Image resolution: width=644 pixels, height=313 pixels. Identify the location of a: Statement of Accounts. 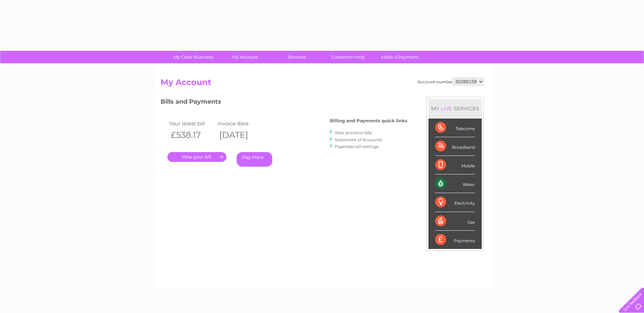
(358, 140).